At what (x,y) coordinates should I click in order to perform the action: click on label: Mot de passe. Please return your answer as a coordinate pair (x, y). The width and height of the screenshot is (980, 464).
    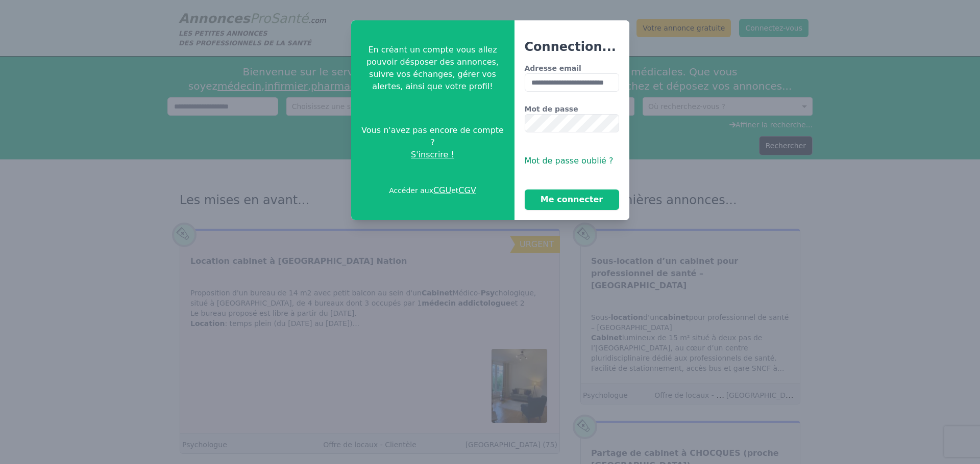
    Looking at the image, I should click on (571, 109).